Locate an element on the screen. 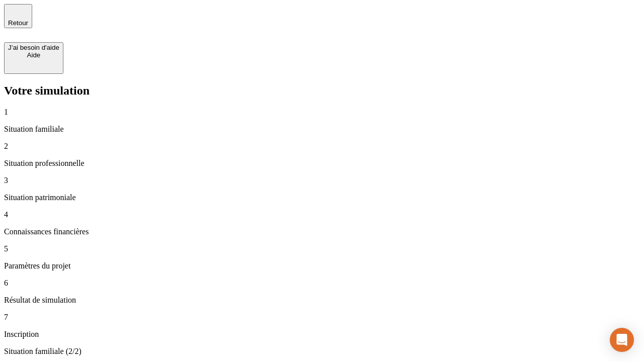 This screenshot has height=362, width=644. p: 5 is located at coordinates (322, 249).